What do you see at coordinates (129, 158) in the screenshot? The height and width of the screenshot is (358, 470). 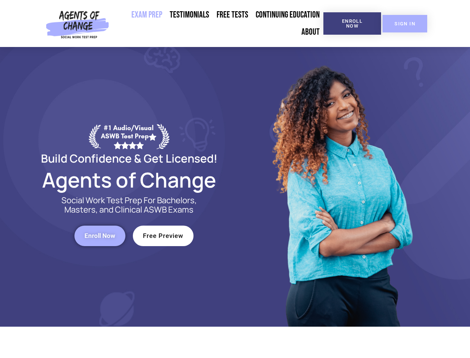 I see `h2: Build Confidence & Get Licensed!` at bounding box center [129, 158].